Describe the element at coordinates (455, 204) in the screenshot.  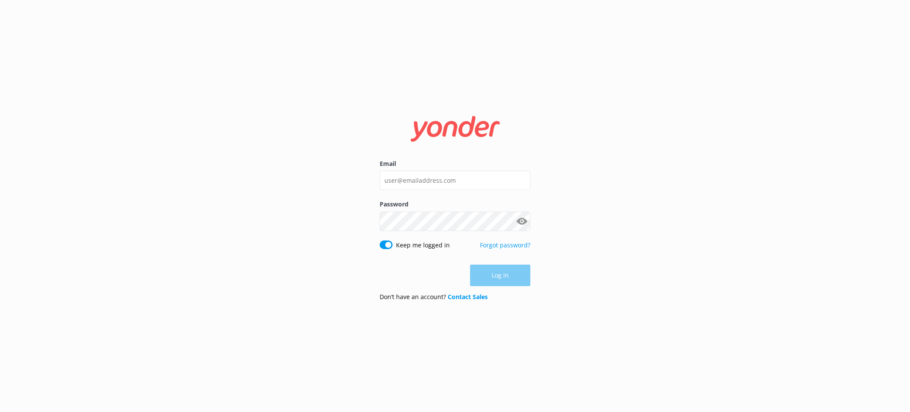
I see `label: Password` at that location.